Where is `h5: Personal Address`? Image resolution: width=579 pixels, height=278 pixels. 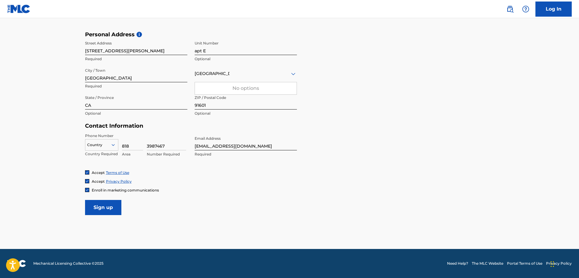 h5: Personal Address is located at coordinates (290, 35).